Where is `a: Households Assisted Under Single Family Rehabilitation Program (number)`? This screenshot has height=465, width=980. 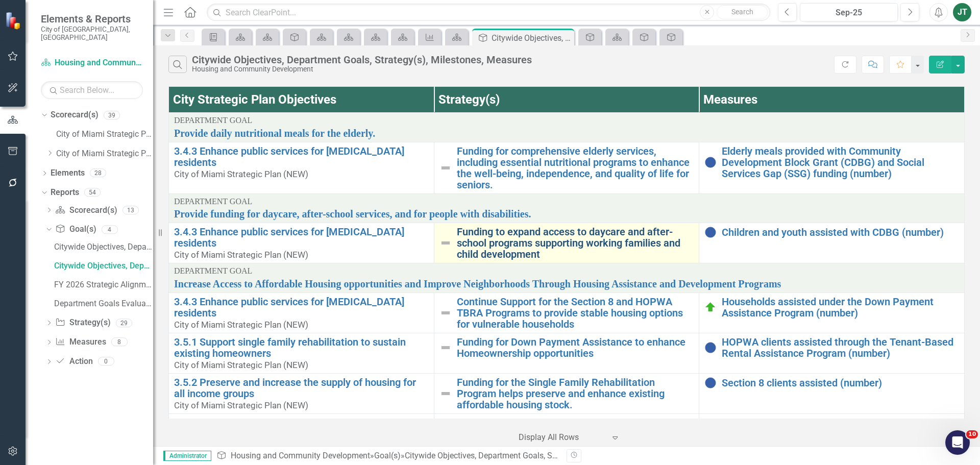 a: Households Assisted Under Single Family Rehabilitation Program (number) is located at coordinates (840, 428).